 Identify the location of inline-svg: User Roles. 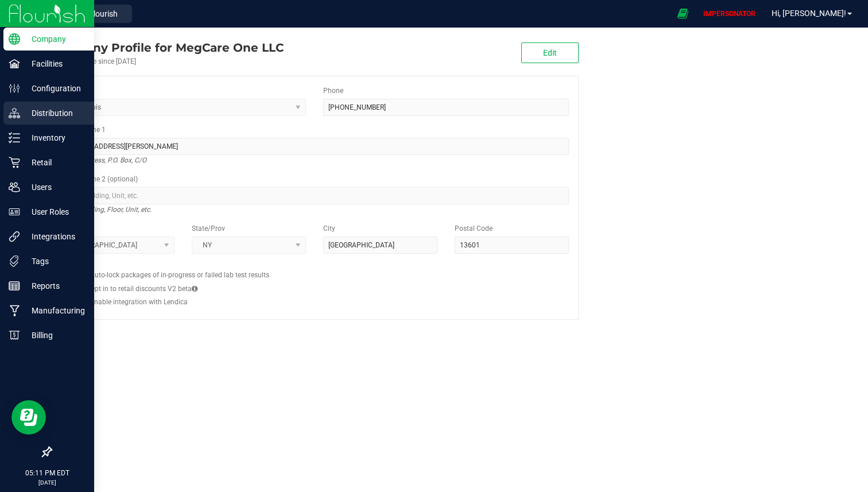
(14, 212).